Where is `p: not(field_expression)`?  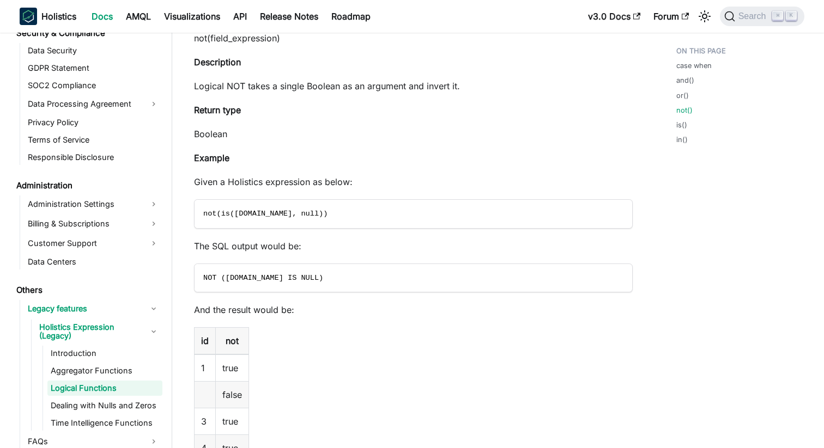 p: not(field_expression) is located at coordinates (413, 38).